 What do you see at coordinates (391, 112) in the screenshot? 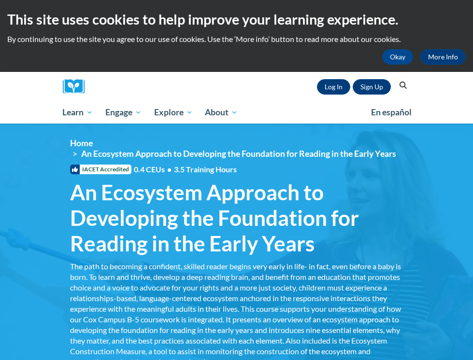
I see `span: En español` at bounding box center [391, 112].